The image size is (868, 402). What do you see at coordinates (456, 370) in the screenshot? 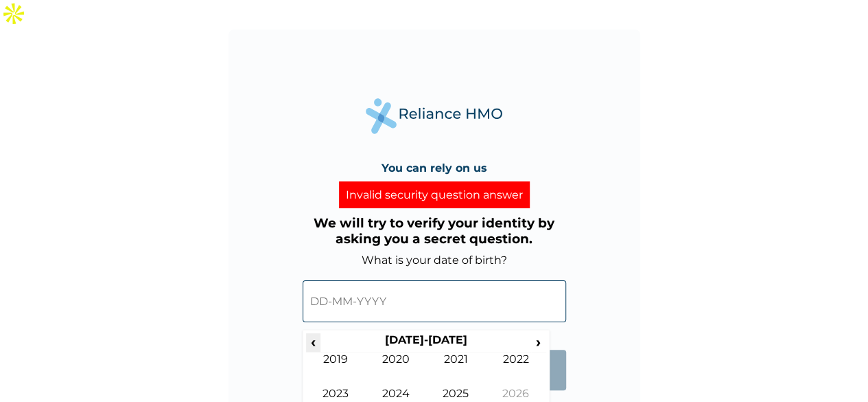
I see `td: 2021` at bounding box center [456, 370].